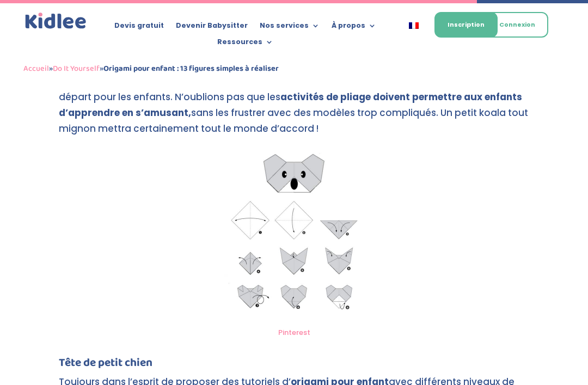  I want to click on img: Français, so click(414, 26).